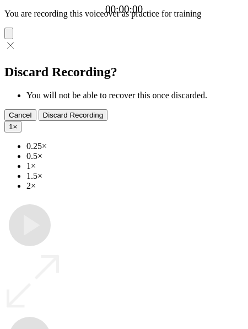 The width and height of the screenshot is (248, 329). What do you see at coordinates (124, 9) in the screenshot?
I see `a: 00:00:00` at bounding box center [124, 9].